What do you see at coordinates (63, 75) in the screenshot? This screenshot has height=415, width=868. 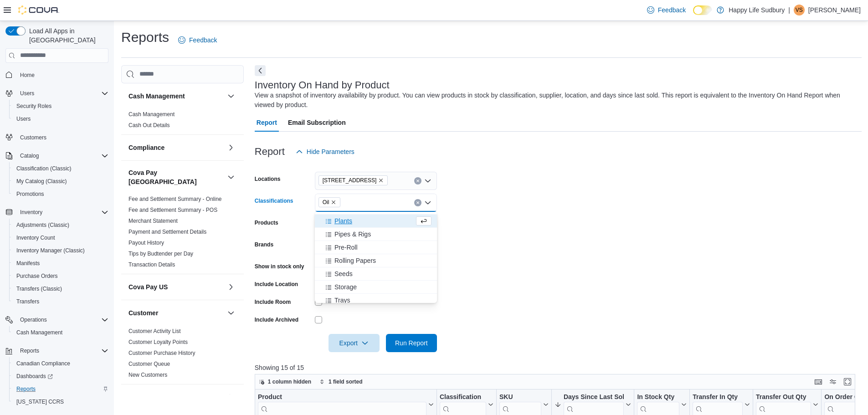 I see `span: Home` at bounding box center [63, 75].